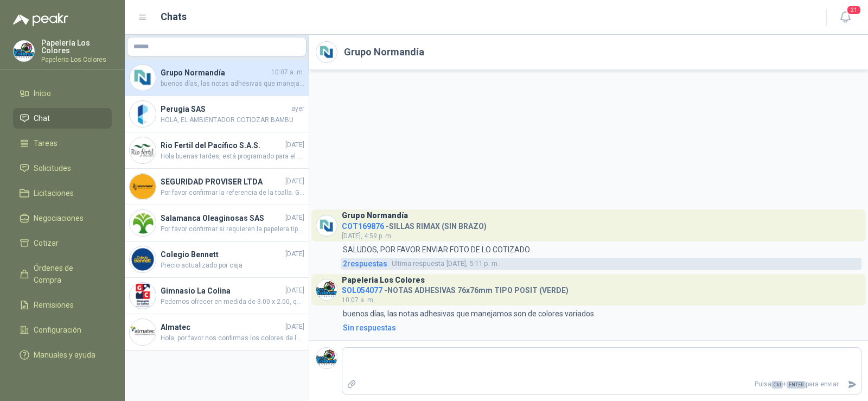  I want to click on a: Sin respuestas, so click(601, 327).